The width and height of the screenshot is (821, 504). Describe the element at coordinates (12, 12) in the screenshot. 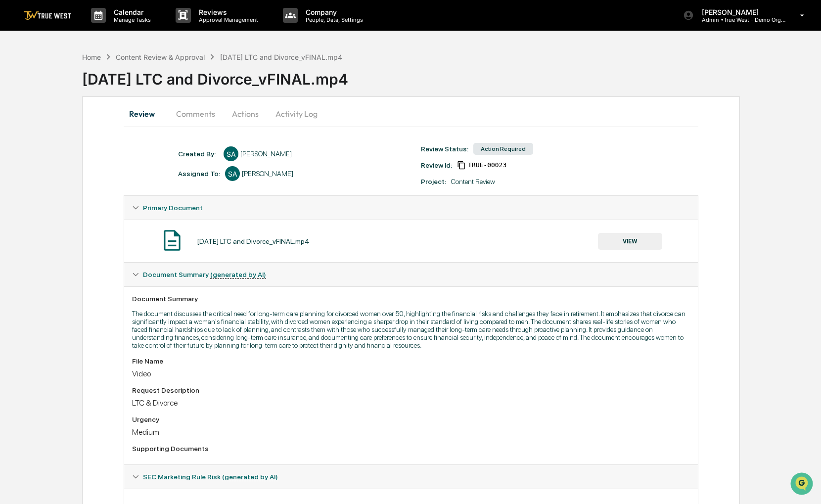

I see `button: Open customer support` at that location.